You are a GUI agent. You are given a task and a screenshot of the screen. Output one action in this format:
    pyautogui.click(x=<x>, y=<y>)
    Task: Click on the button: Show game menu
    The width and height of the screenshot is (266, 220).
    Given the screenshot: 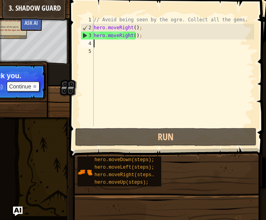 What is the action you would take?
    pyautogui.click(x=56, y=11)
    